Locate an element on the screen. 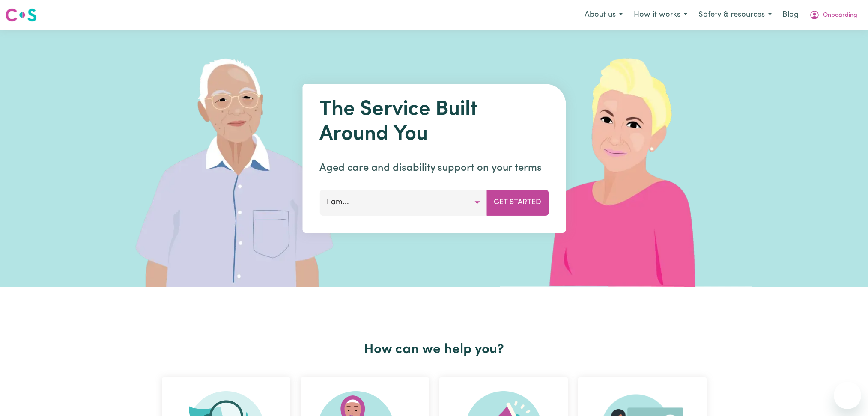  button: Safety & resources is located at coordinates (735, 15).